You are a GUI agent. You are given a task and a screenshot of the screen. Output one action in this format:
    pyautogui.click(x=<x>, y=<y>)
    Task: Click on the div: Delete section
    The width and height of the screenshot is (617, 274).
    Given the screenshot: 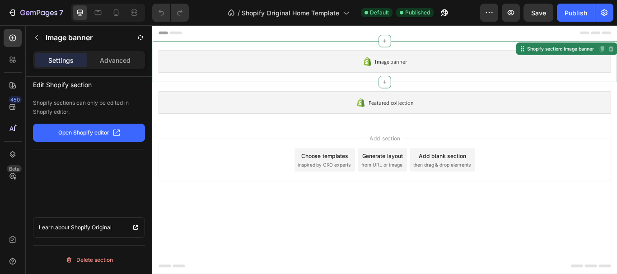 What is the action you would take?
    pyautogui.click(x=89, y=260)
    